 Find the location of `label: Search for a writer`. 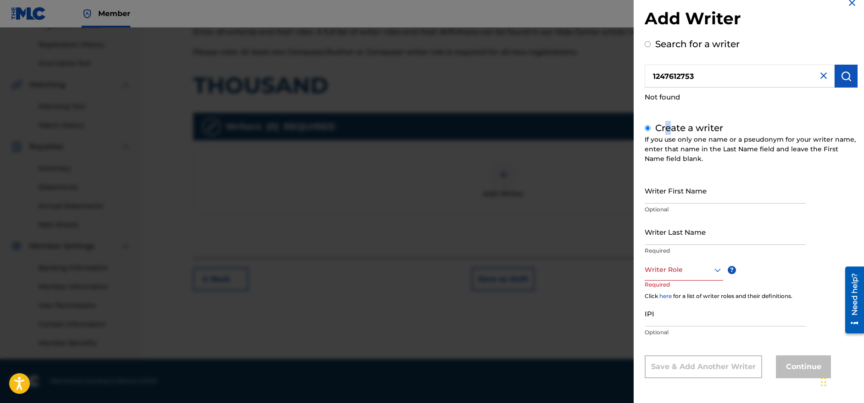

label: Search for a writer is located at coordinates (697, 44).